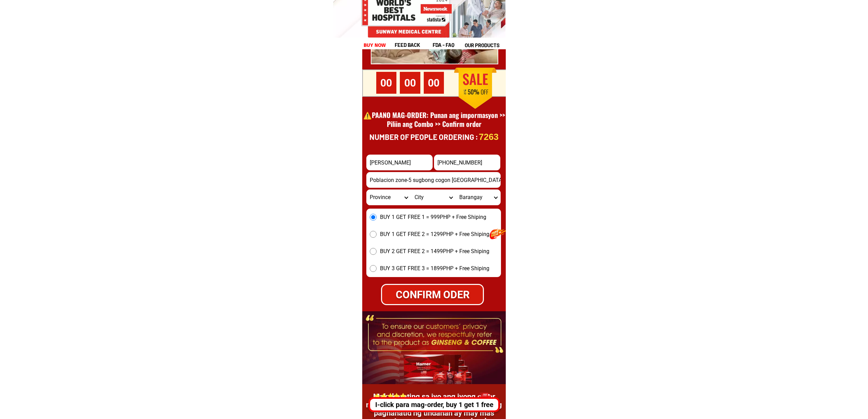  I want to click on input: BUY 1 GET FREE 2 = 1299PHP + Free Shiping, so click(373, 234).